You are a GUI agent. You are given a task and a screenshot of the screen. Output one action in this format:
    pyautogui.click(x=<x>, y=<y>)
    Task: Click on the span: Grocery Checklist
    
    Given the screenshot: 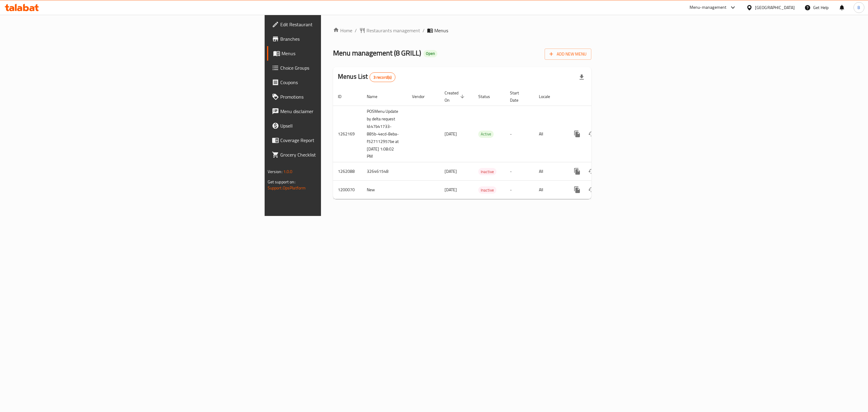 What is the action you would take?
    pyautogui.click(x=342, y=154)
    